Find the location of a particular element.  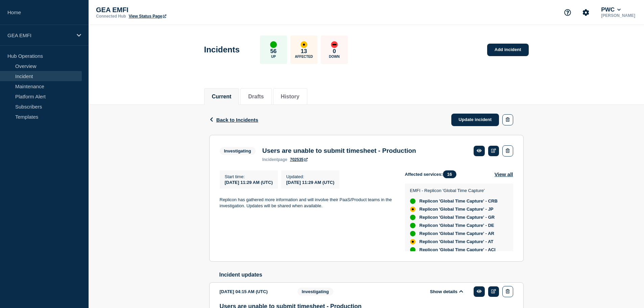

span: Replicon 'Global Time Capture' - CRB is located at coordinates (458, 201).